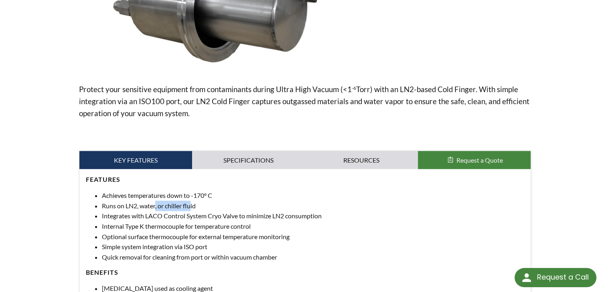 This screenshot has height=292, width=610. What do you see at coordinates (248, 160) in the screenshot?
I see `a: Specifications` at bounding box center [248, 160].